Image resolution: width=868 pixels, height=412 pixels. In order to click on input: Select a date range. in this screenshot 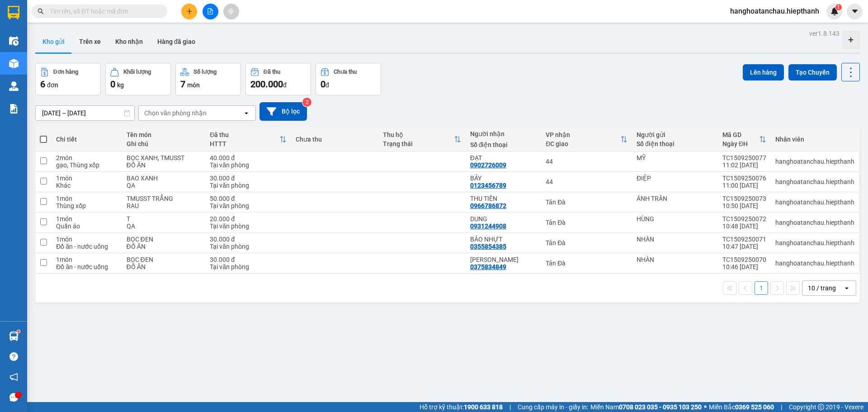, I will do `click(85, 113)`.